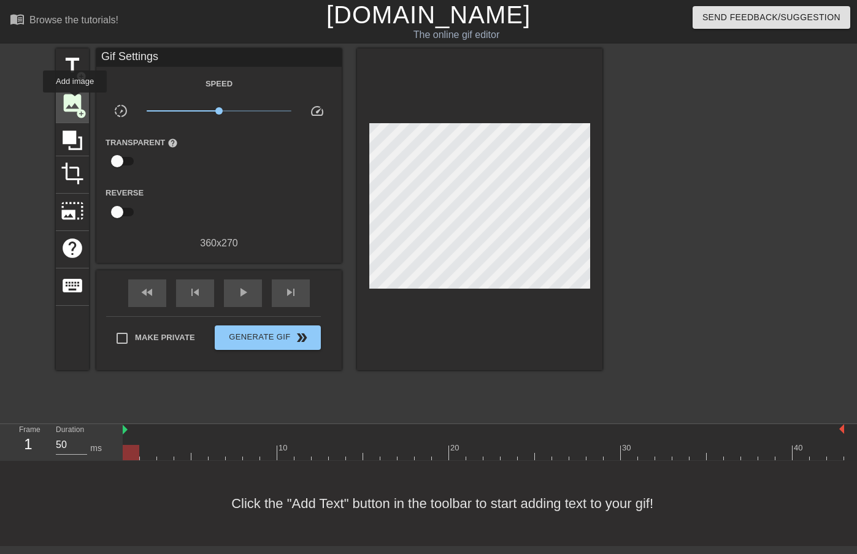  What do you see at coordinates (121, 111) in the screenshot?
I see `span: slow_motion_video` at bounding box center [121, 111].